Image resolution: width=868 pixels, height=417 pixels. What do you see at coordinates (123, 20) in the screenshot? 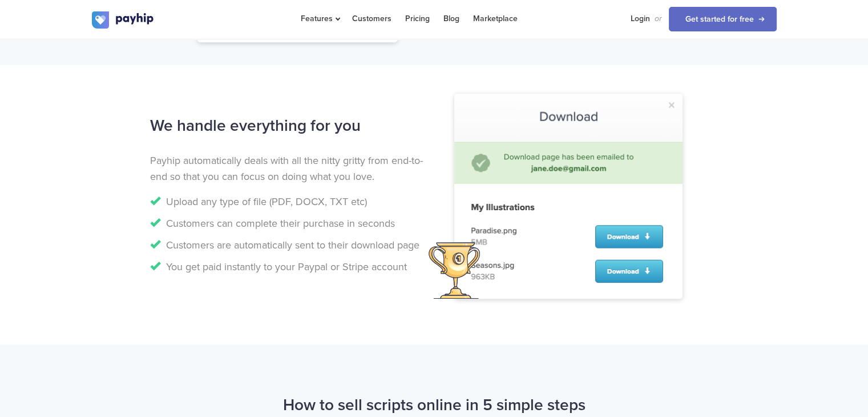
I see `img: logo.svg` at bounding box center [123, 20].